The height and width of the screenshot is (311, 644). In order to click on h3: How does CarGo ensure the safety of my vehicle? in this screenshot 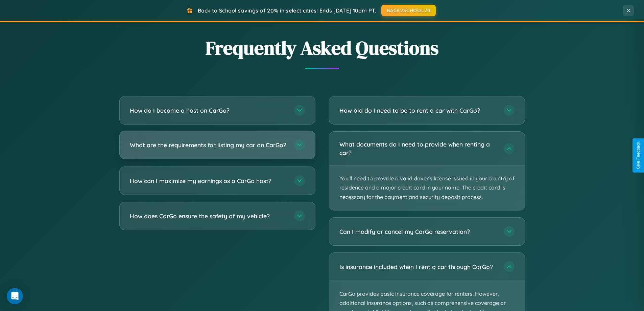, I will do `click(209, 216)`.